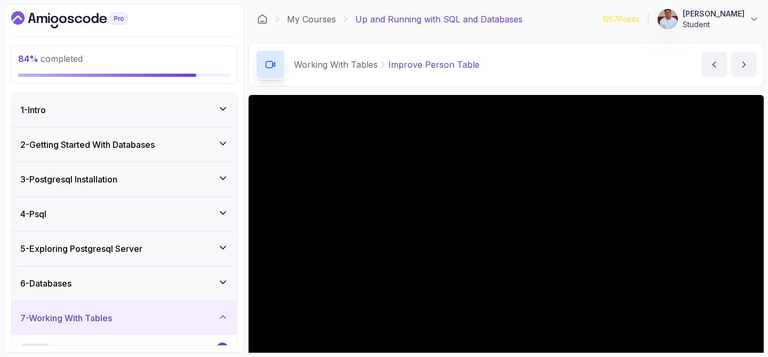 The image size is (768, 357). I want to click on h3: 5 - Exploring Postgresql Server, so click(81, 248).